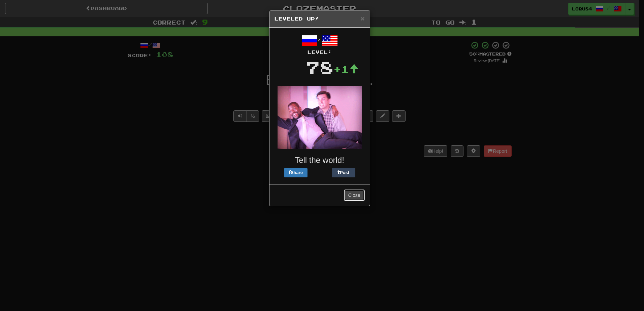  What do you see at coordinates (320, 118) in the screenshot?
I see `img: spinning-7b6715965d7e0220b69722fa66aa21efa1181b58e7b7375ebe2c5b603073e17d.gif` at bounding box center [320, 118].